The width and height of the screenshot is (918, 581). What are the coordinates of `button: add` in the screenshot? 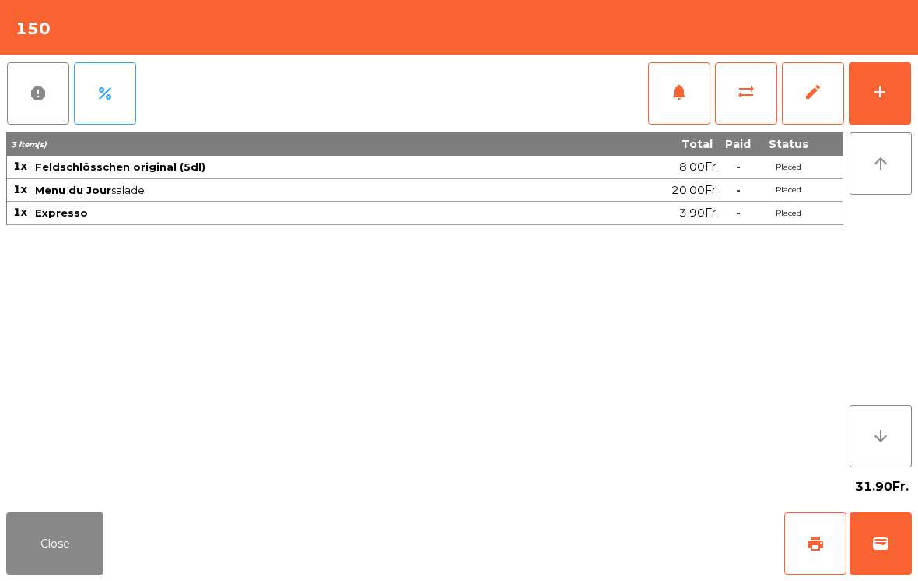 It's located at (880, 93).